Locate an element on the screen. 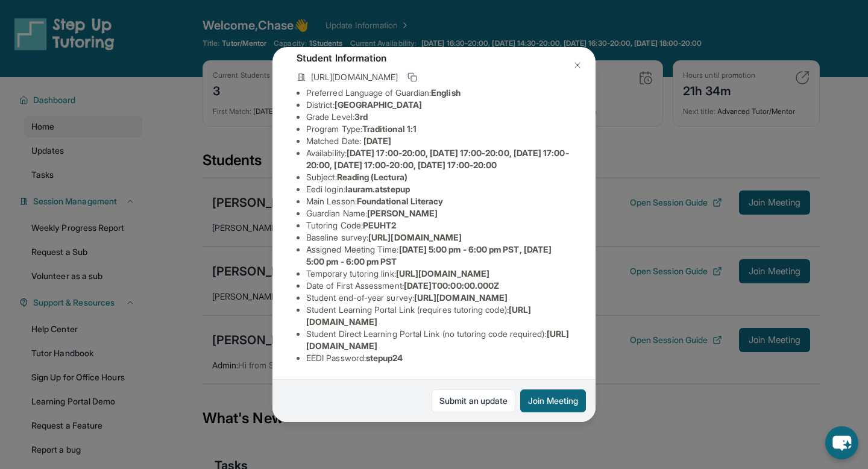 The image size is (868, 469). span: 3rd is located at coordinates (361, 116).